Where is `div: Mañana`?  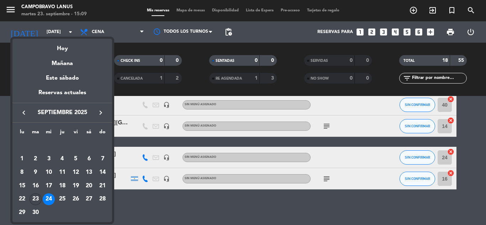
div: Mañana is located at coordinates (62, 61).